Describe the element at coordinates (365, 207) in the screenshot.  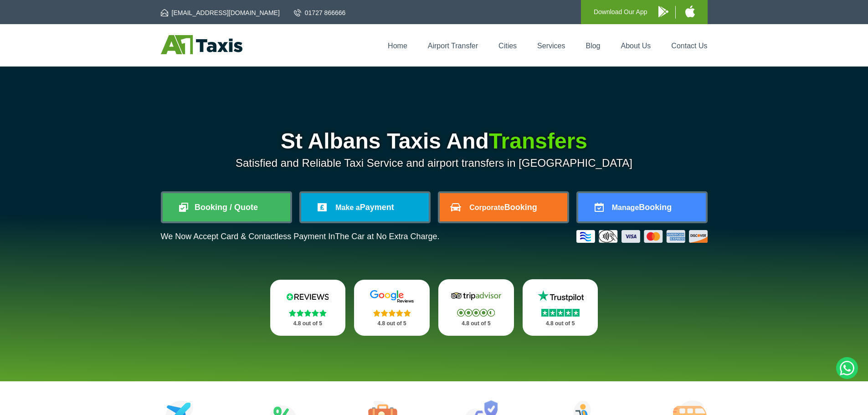
I see `a: Make aPayment` at that location.